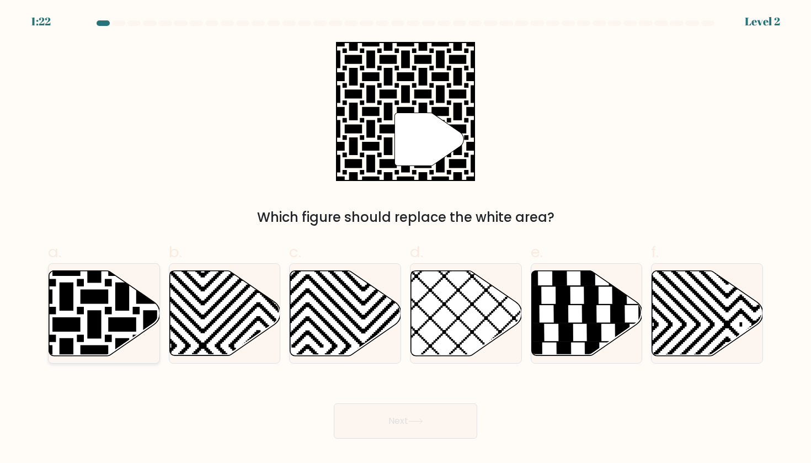  I want to click on span: d., so click(416, 252).